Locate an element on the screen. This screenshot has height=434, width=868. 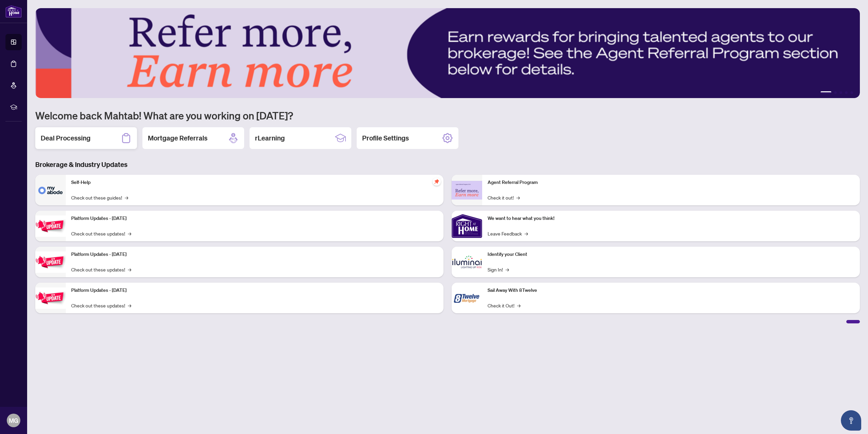
img: Agent Referral Program is located at coordinates (467, 190).